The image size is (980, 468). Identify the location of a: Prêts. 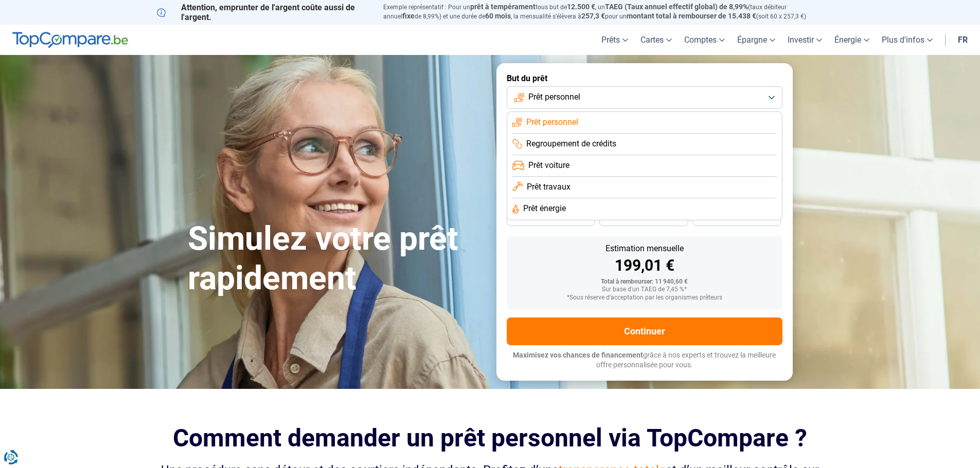
(615, 40).